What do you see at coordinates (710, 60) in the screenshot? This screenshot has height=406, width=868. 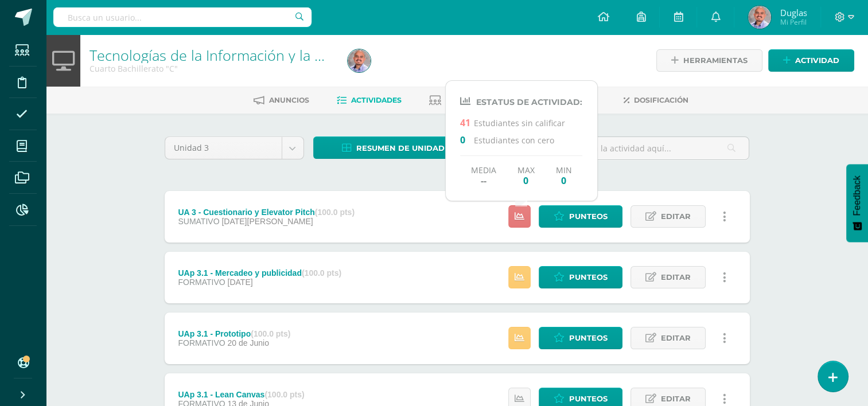 I see `a: Herramientas` at bounding box center [710, 60].